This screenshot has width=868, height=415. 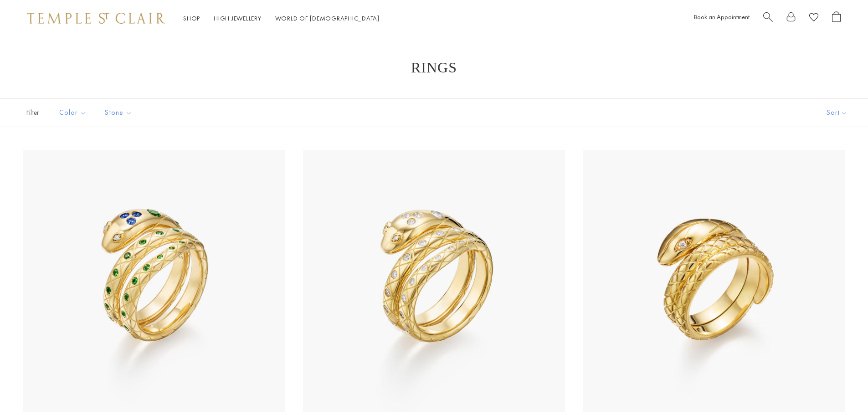 I want to click on span: Color, so click(x=74, y=113).